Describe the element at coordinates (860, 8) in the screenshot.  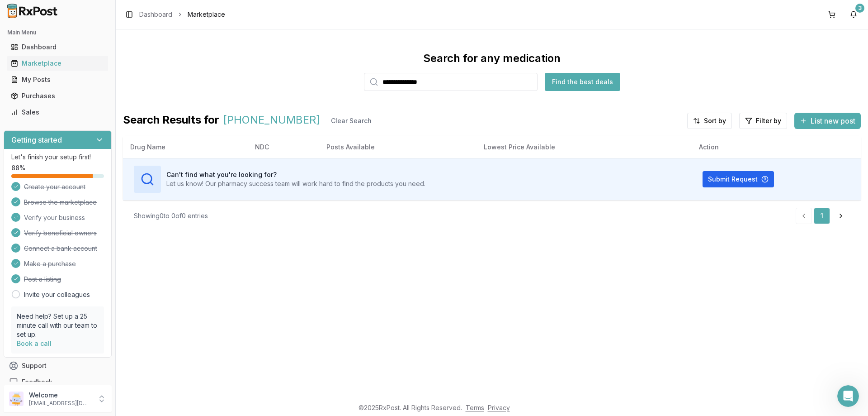
I see `div: 3` at that location.